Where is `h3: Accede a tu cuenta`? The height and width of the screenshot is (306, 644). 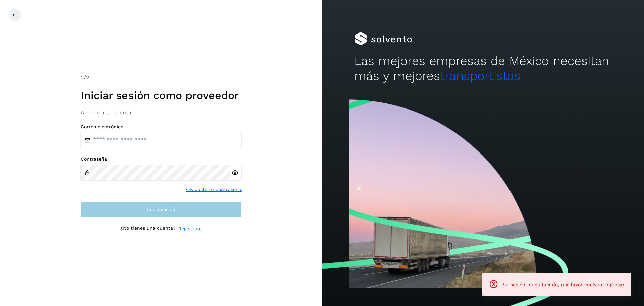 h3: Accede a tu cuenta is located at coordinates (161, 112).